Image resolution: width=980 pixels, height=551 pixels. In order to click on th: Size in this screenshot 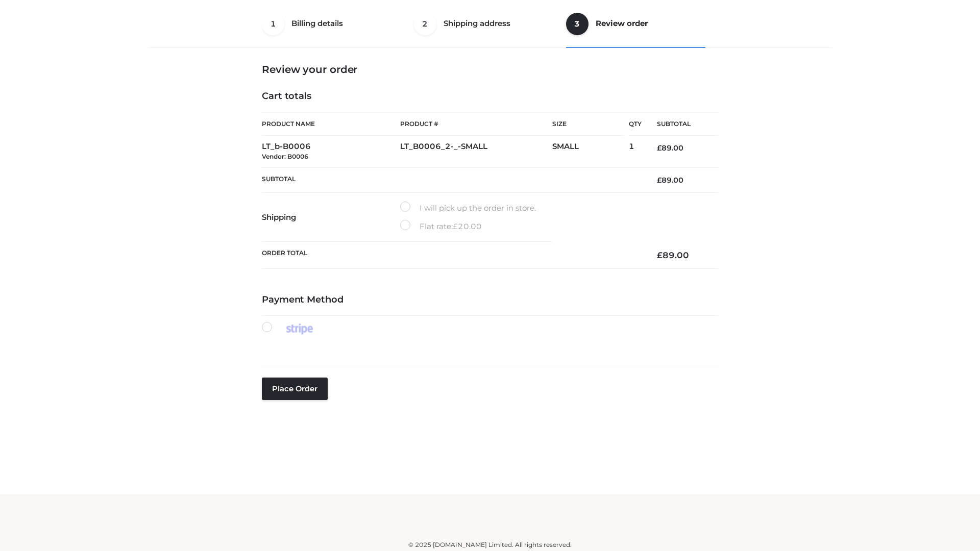, I will do `click(588, 124)`.